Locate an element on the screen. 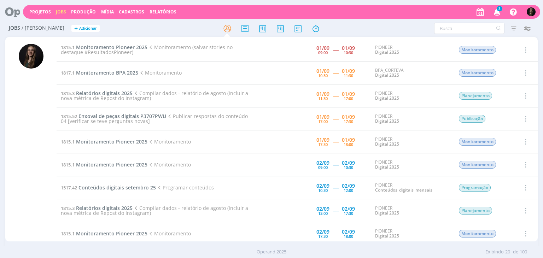 The height and width of the screenshot is (258, 543). span: de is located at coordinates (515, 252).